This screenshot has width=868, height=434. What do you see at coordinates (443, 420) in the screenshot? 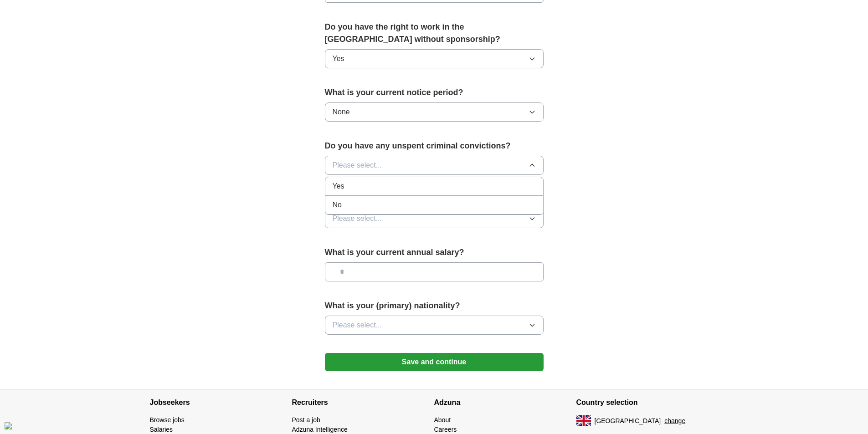
I see `a: About` at bounding box center [443, 420].